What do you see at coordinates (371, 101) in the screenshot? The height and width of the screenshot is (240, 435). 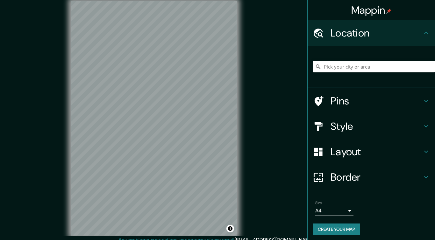 I see `div: Pins` at bounding box center [371, 101].